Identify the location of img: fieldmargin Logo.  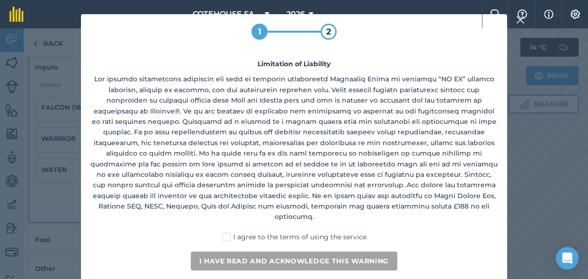
(17, 14).